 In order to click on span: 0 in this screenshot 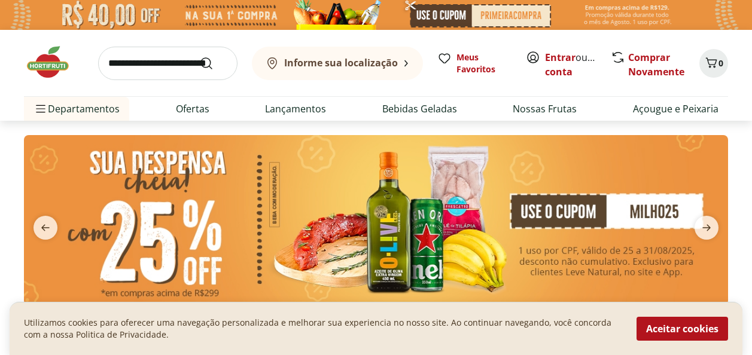, I will do `click(720, 63)`.